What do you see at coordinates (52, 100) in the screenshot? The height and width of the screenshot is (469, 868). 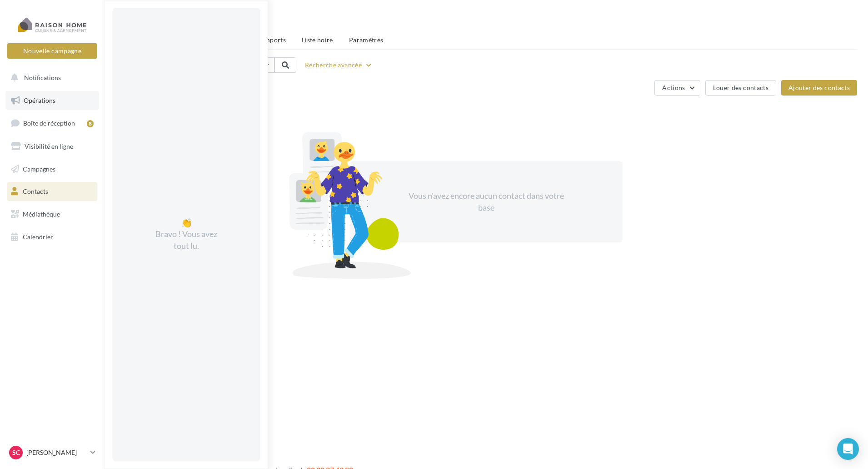 I see `a: Opérations` at bounding box center [52, 100].